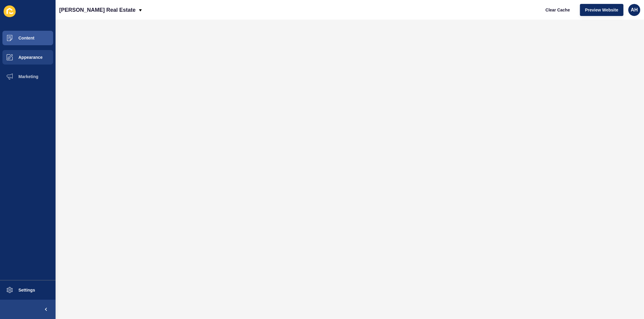  I want to click on span: Preview Website, so click(602, 10).